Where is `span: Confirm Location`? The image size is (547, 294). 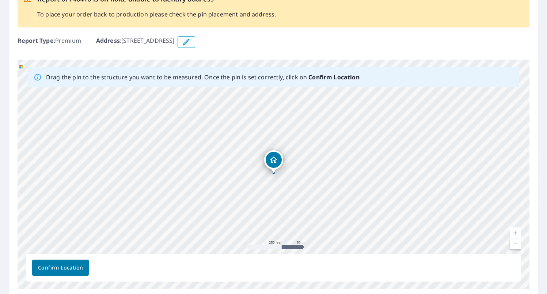
span: Confirm Location is located at coordinates (60, 268).